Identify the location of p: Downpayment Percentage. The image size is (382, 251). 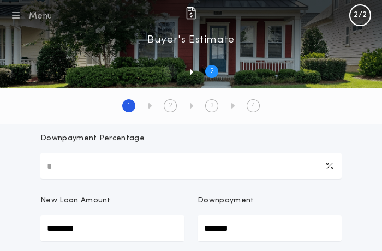
(92, 139).